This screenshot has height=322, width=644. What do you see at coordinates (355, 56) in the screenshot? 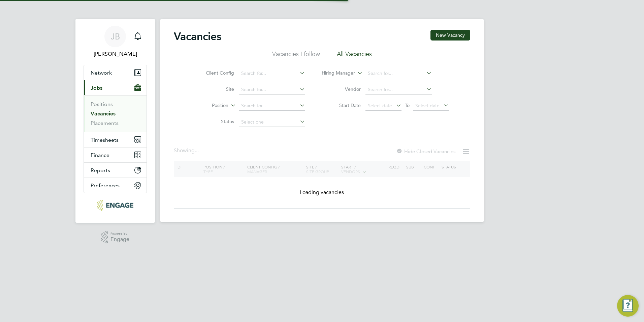
I see `li: All Vacancies` at bounding box center [355, 56].